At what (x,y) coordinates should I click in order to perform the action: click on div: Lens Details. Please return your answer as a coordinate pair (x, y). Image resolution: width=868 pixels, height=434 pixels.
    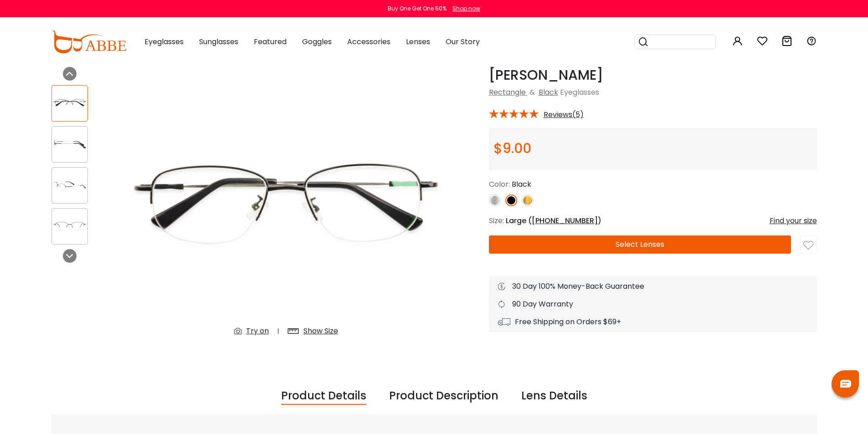
    Looking at the image, I should click on (555, 396).